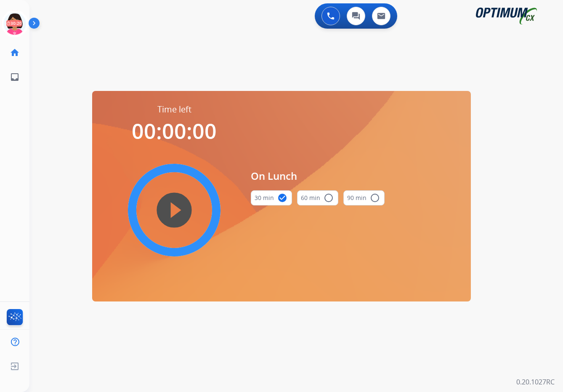 The height and width of the screenshot is (392, 563). What do you see at coordinates (535, 382) in the screenshot?
I see `p: 0.20.1027RC` at bounding box center [535, 382].